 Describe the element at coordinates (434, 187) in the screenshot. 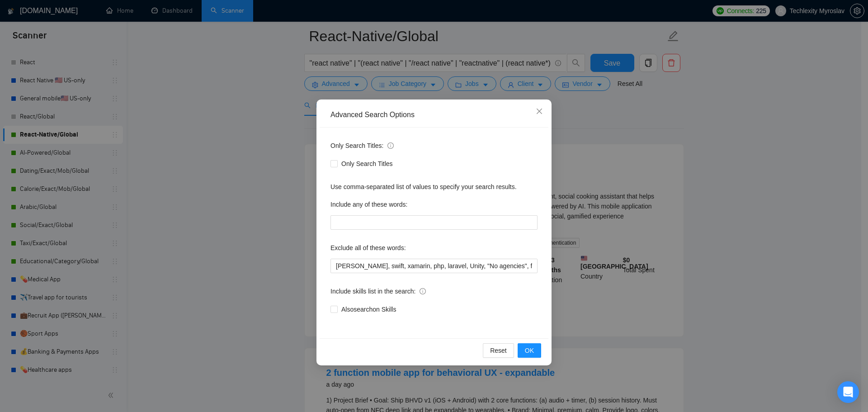

I see `div: Use comma-separated list of values to specify your search results.` at that location.